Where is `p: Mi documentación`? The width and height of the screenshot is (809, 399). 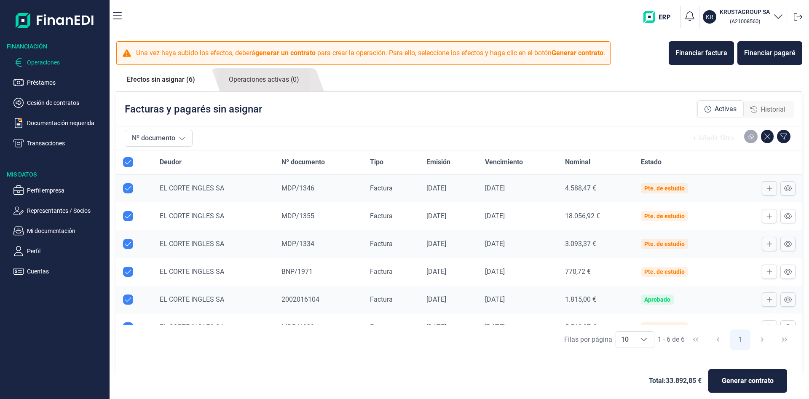 p: Mi documentación is located at coordinates (67, 231).